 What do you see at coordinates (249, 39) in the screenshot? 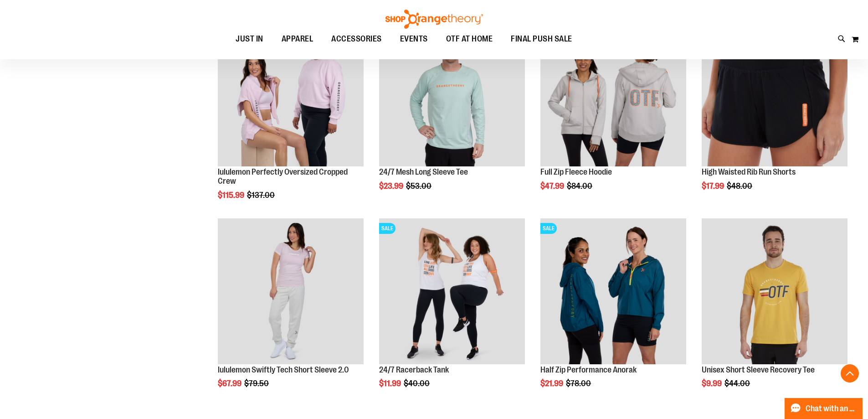
I see `span: JUST IN` at bounding box center [249, 39].